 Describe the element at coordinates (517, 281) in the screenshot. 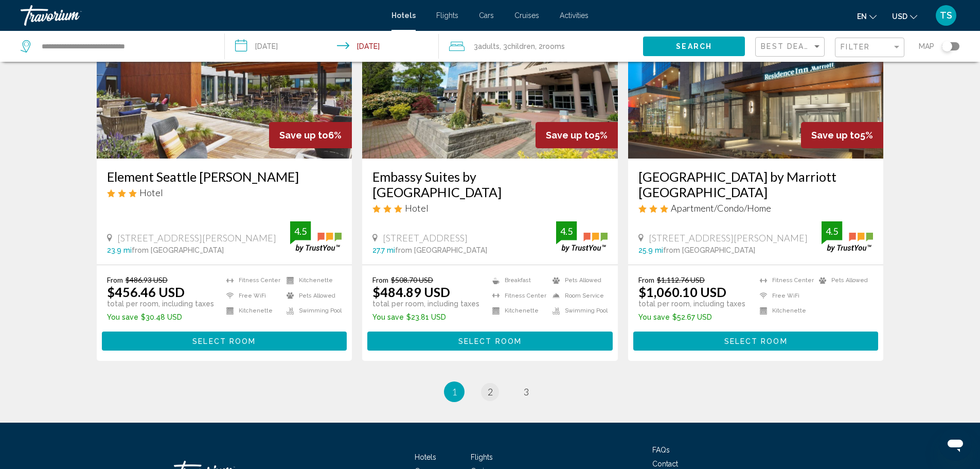

I see `li: Breakfast` at that location.